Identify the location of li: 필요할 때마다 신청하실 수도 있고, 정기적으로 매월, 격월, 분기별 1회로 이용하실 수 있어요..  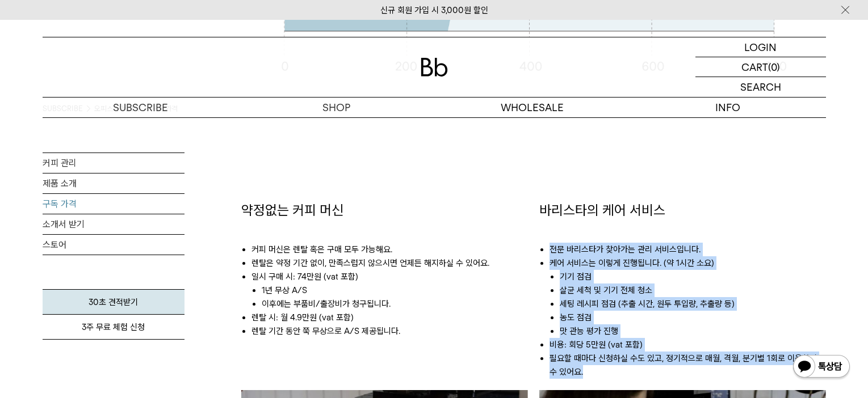
(688, 365).